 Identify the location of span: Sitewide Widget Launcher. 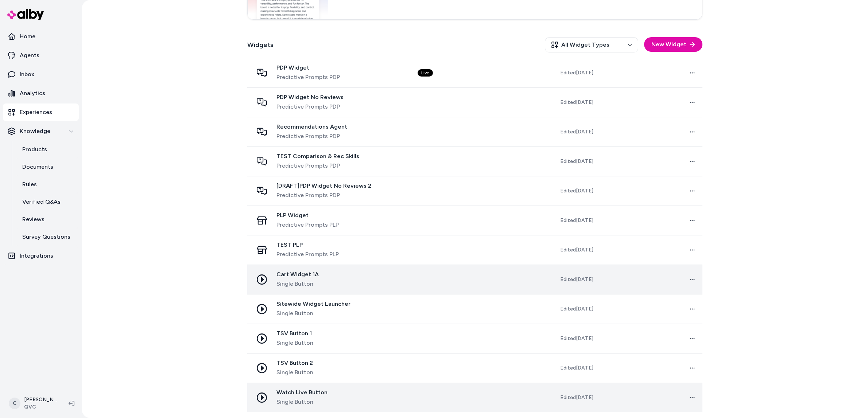
(314, 304).